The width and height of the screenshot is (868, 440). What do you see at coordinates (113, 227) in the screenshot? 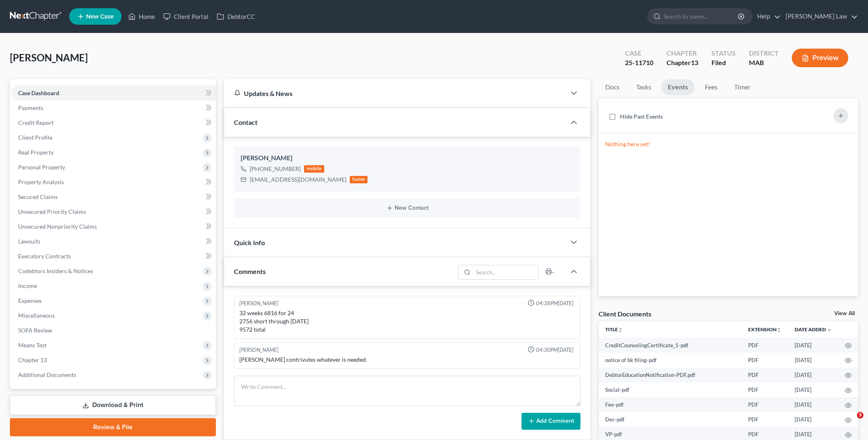
I see `a: Unsecured Nonpriority Claims` at bounding box center [113, 227].